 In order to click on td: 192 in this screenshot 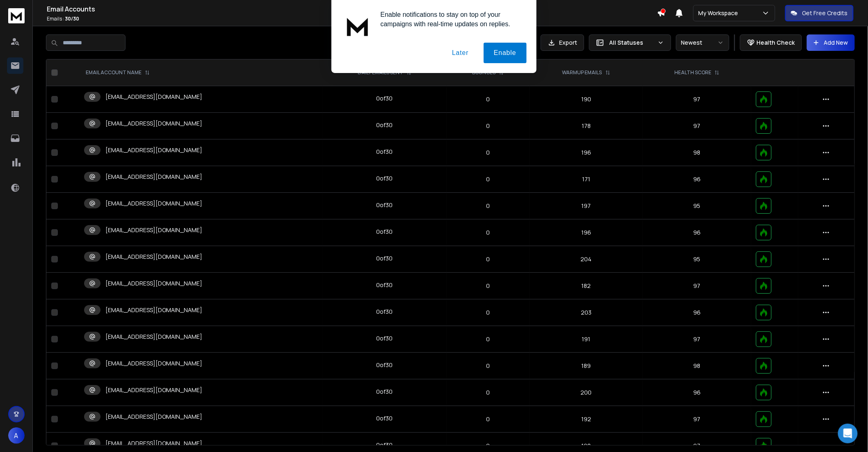, I will do `click(587, 419)`.